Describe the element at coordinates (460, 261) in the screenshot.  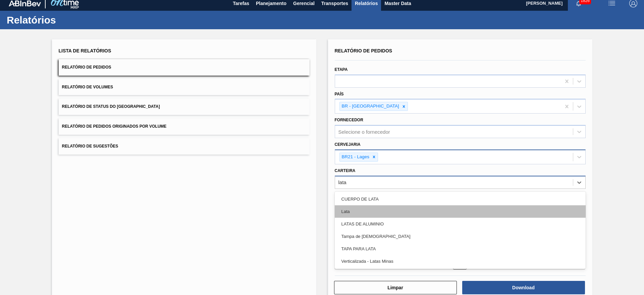
I see `div: Verticalizada - Latas Minas` at that location.